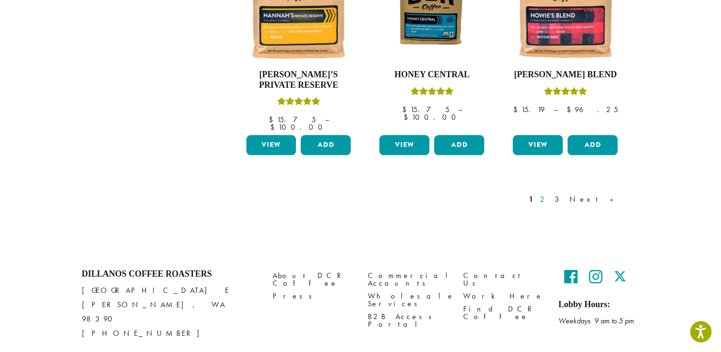  Describe the element at coordinates (432, 75) in the screenshot. I see `h4: Honey Central` at that location.